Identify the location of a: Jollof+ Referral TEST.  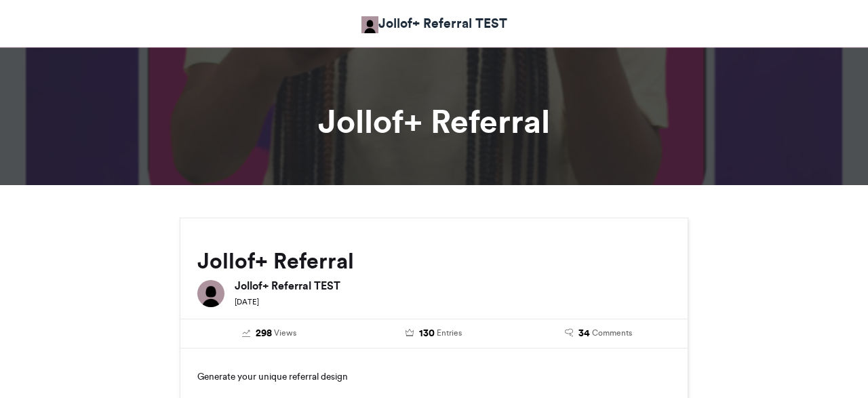
(434, 23).